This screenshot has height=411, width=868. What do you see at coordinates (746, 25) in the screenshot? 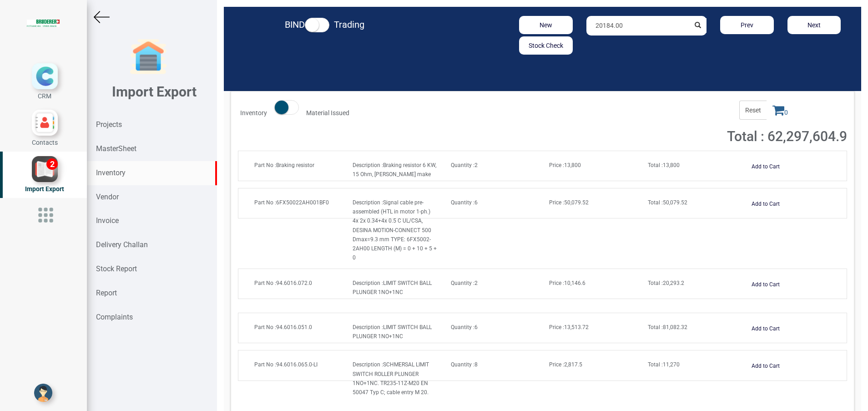
I see `button: Prev` at bounding box center [746, 25].